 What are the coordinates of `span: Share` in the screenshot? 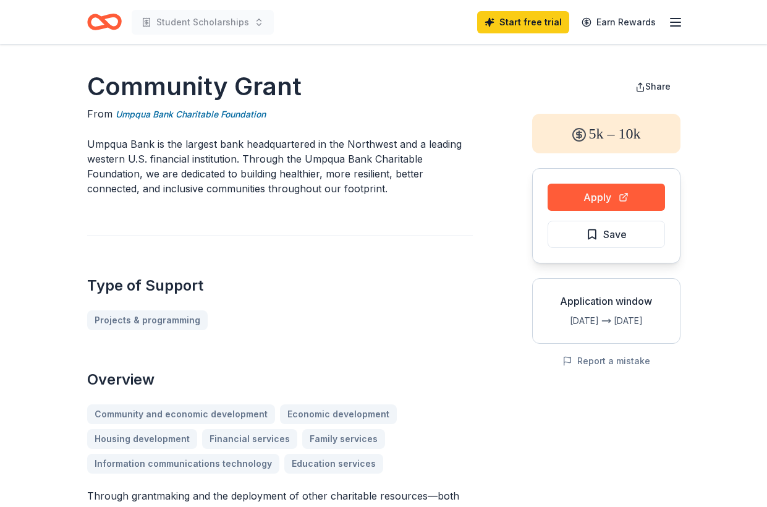 It's located at (658, 86).